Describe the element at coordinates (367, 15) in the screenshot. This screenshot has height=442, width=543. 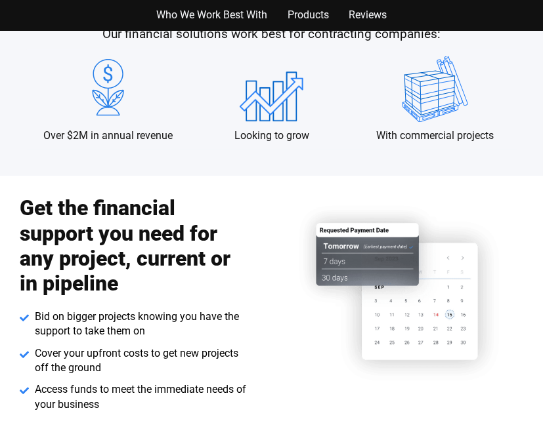
I see `span: Reviews` at that location.